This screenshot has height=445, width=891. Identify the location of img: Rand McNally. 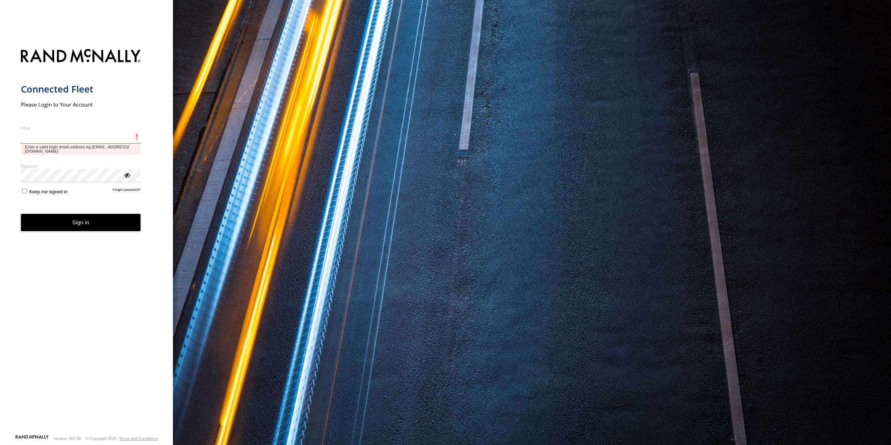
(81, 57).